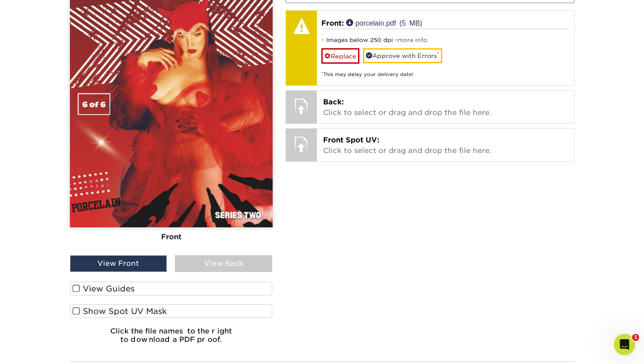  Describe the element at coordinates (333, 102) in the screenshot. I see `span: Back:` at that location.